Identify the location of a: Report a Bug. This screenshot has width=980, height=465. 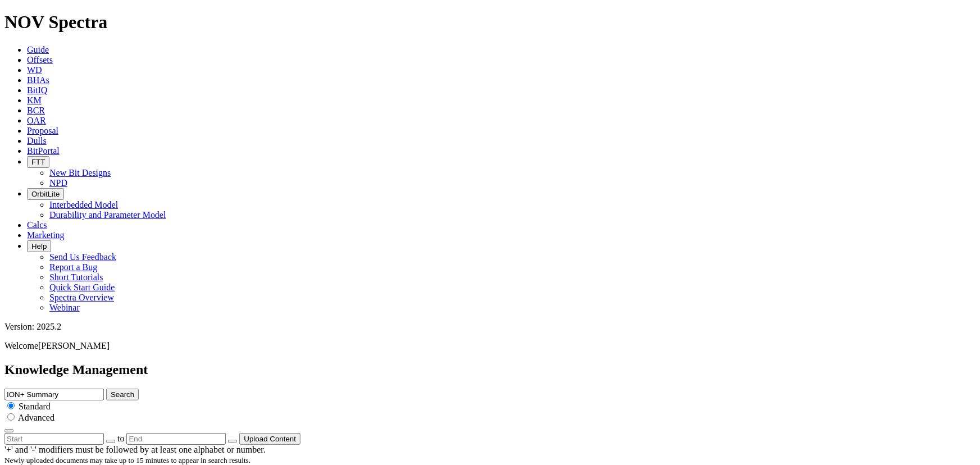
(73, 266).